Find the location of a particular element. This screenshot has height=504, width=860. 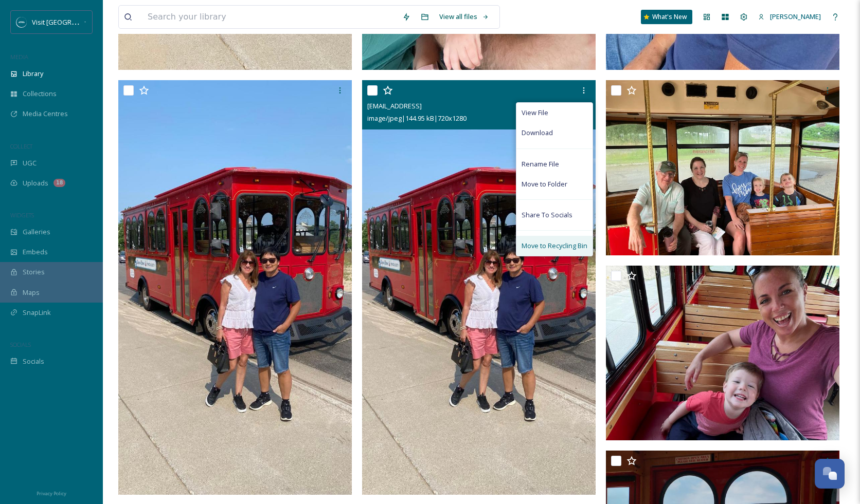

span: Move to Recycling Bin is located at coordinates (555, 245).